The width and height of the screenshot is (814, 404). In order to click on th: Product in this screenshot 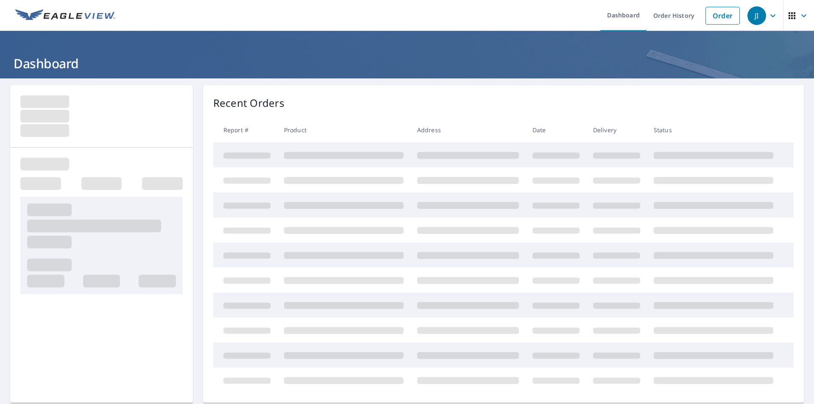, I will do `click(344, 130)`.